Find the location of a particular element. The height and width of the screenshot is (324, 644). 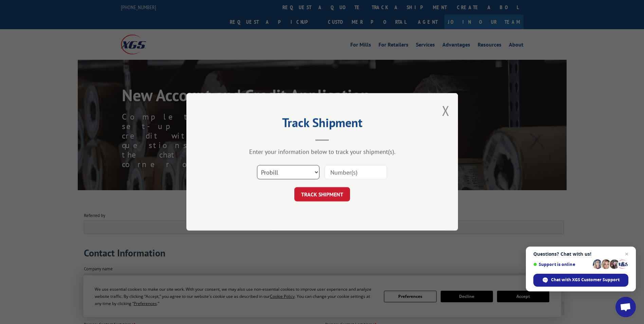

span: Who do you report to within your company? is located at coordinates (281, 139).